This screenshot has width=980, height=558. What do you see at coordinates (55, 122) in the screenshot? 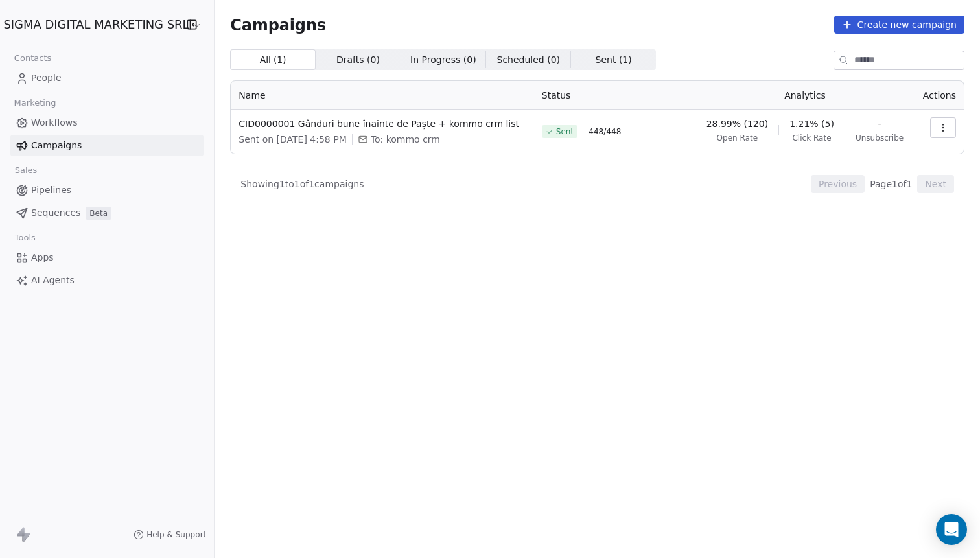
I see `span: Workflows` at bounding box center [55, 122].